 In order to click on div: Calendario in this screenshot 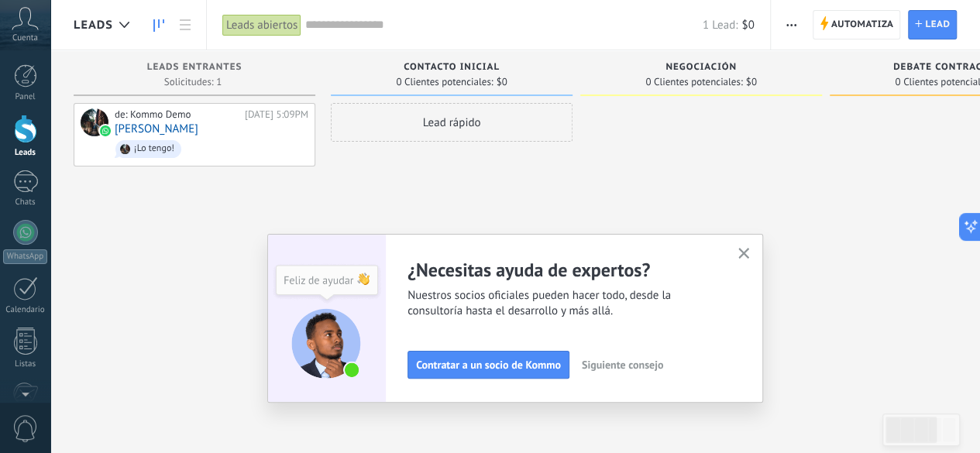, I will do `click(26, 309)`.